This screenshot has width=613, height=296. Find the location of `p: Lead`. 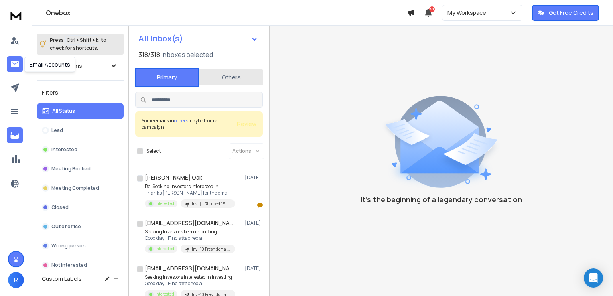

p: Lead is located at coordinates (57, 130).